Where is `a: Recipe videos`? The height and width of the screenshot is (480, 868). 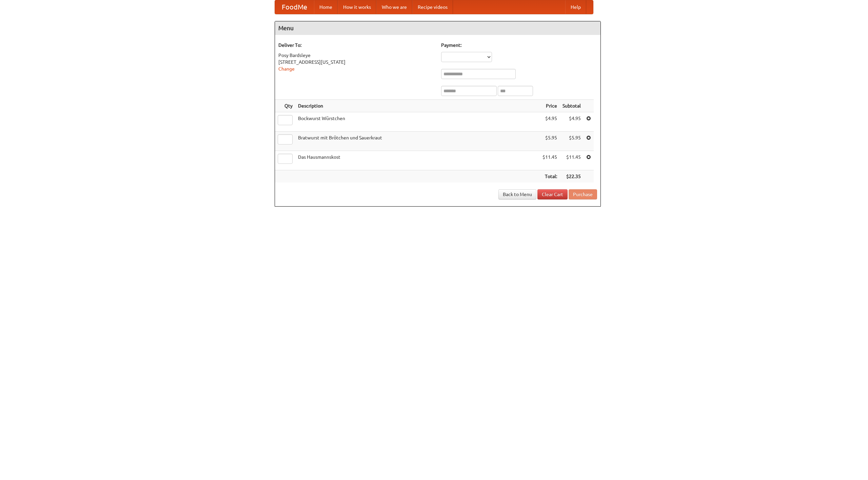 a: Recipe videos is located at coordinates (432, 7).